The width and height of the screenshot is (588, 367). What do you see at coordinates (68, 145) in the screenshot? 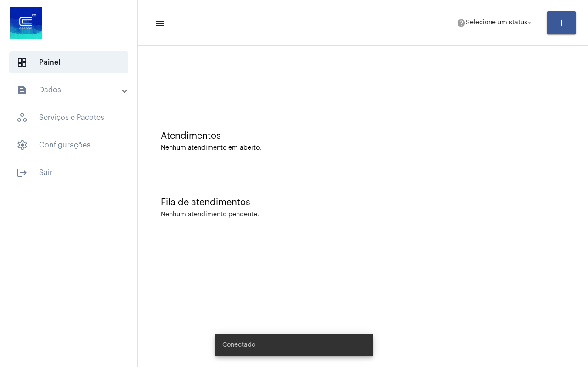
I see `span: Configurações` at bounding box center [68, 145].